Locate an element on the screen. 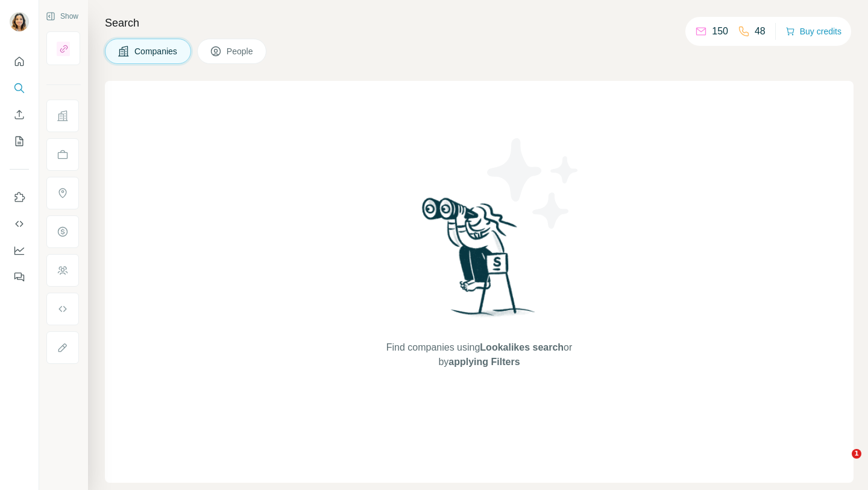 This screenshot has height=490, width=868. button: Enrich CSV is located at coordinates (19, 115).